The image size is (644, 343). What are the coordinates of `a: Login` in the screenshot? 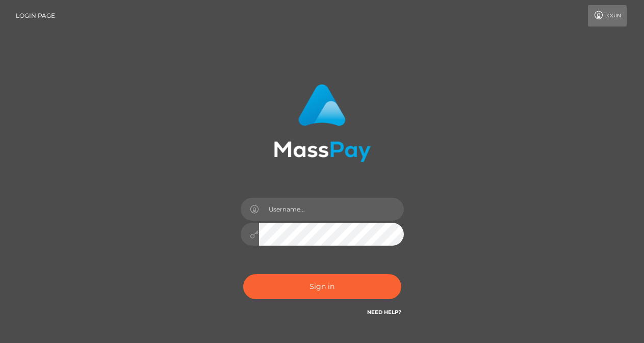 It's located at (608, 15).